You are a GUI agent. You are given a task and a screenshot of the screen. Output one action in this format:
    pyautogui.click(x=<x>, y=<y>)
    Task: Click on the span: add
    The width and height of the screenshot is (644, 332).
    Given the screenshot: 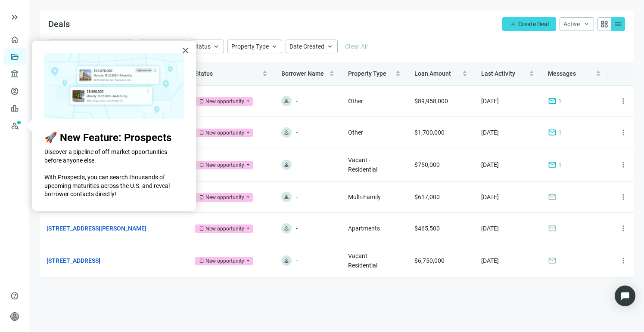 What is the action you would take?
    pyautogui.click(x=513, y=24)
    